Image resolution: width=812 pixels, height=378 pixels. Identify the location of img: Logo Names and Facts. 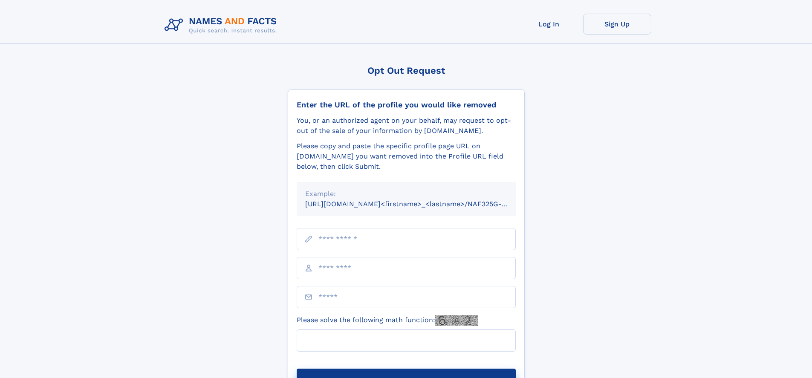
(222, 25).